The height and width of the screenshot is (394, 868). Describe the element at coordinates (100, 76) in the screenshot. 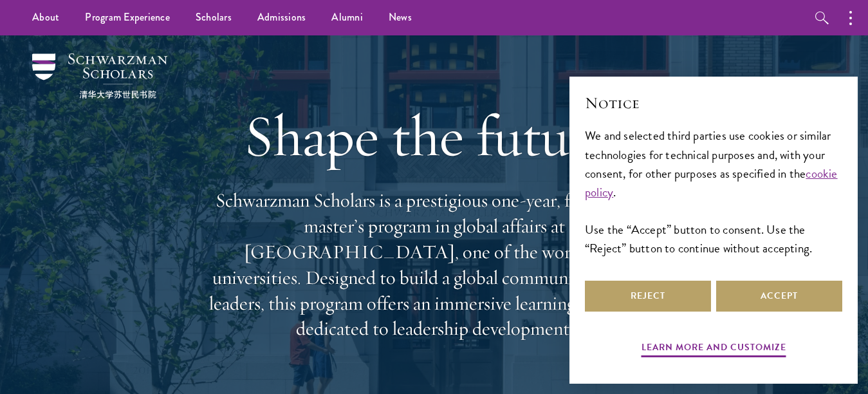

I see `img: Schwarzman Scholars` at that location.